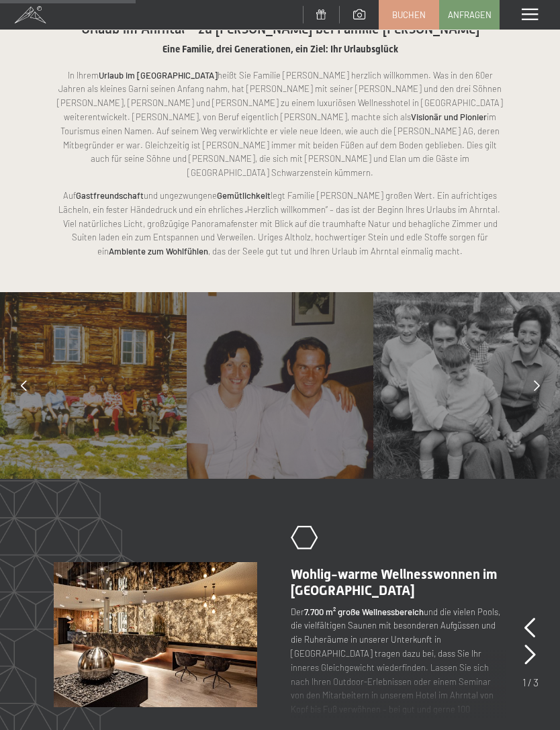  I want to click on span: Buchen, so click(409, 15).